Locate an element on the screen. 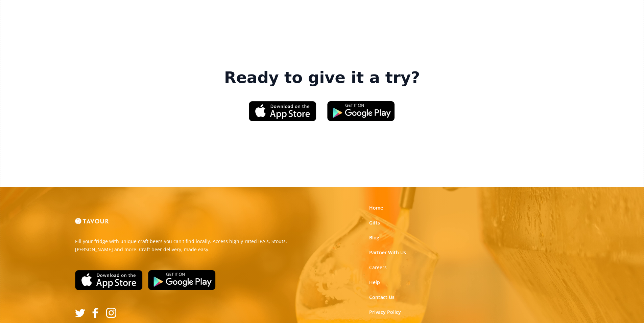  a: Blog is located at coordinates (374, 237).